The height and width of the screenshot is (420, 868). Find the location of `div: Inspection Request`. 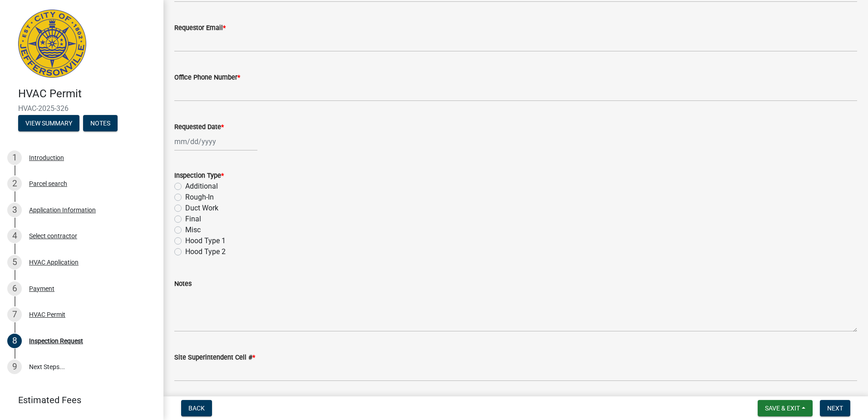

div: Inspection Request is located at coordinates (55, 341).